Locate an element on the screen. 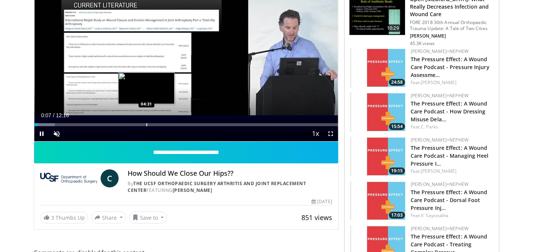 This screenshot has height=252, width=533. div: By FEATURING is located at coordinates (230, 187).